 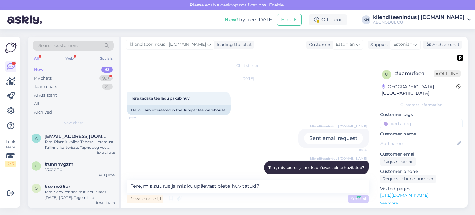 I want to click on div: Look Here, so click(x=11, y=153).